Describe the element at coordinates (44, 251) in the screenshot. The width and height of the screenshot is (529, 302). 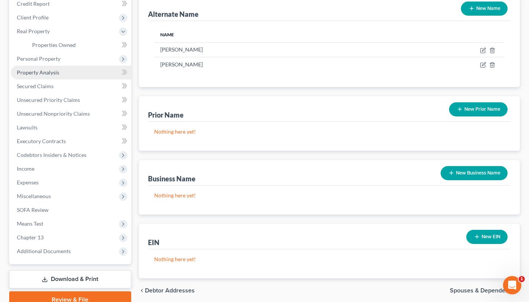
I see `span: Additional Documents` at that location.